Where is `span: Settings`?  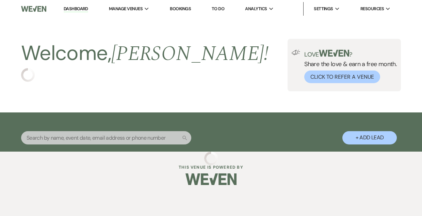
span: Settings is located at coordinates (323, 9).